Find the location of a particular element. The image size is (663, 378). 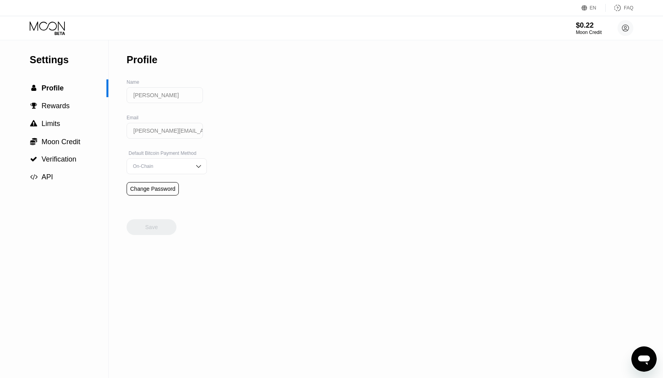

span: Limits is located at coordinates (51, 124).